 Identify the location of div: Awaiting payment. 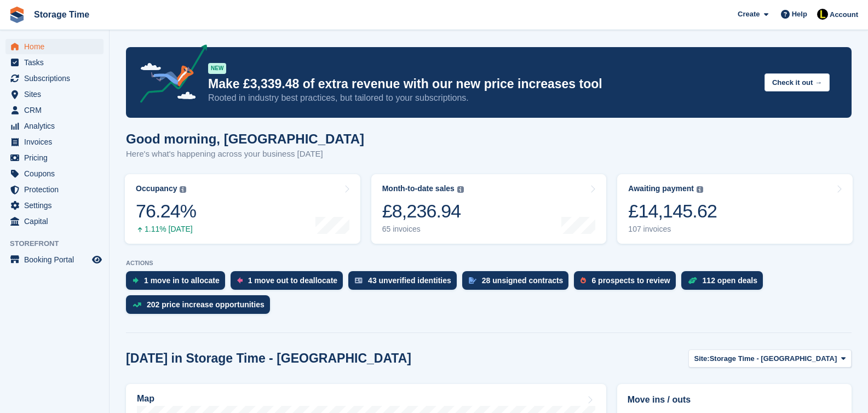
(661, 189).